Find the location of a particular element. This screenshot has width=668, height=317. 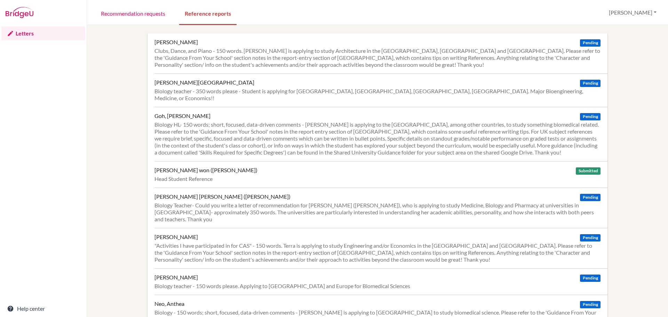

a: Reference reports is located at coordinates (208, 13).